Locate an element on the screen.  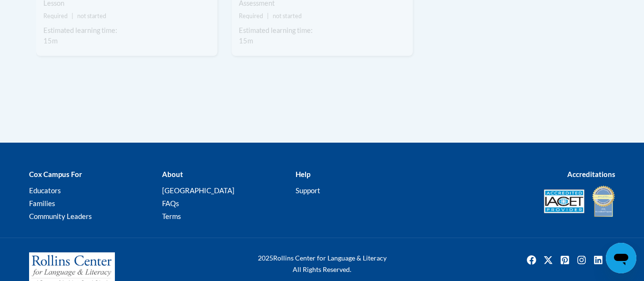
img: LinkedIn icon is located at coordinates (598, 260).